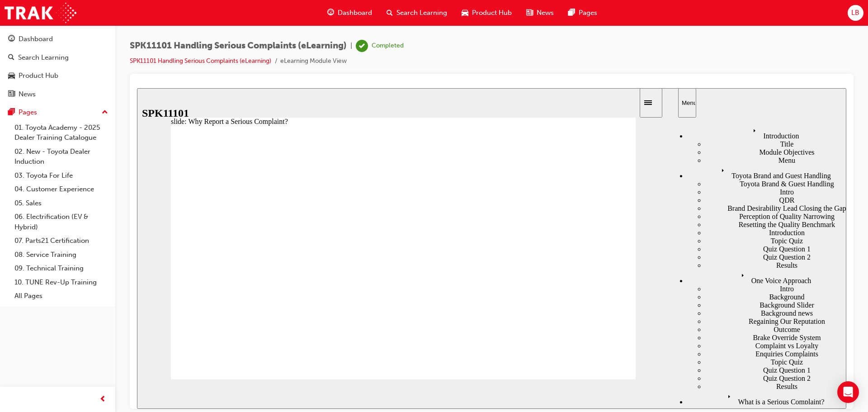 Image resolution: width=868 pixels, height=412 pixels. I want to click on a: 07. Parts21 Certification, so click(61, 241).